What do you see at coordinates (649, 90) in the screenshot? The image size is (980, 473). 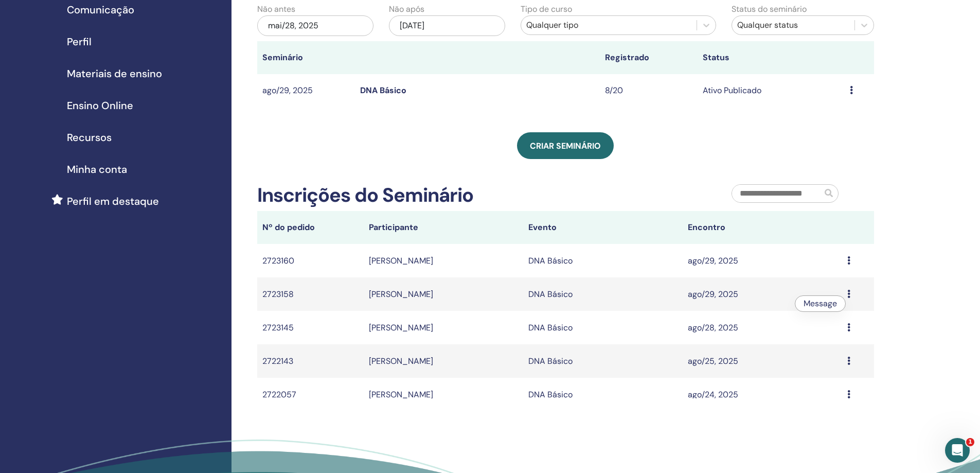 I see `td: 8/20` at bounding box center [649, 90].